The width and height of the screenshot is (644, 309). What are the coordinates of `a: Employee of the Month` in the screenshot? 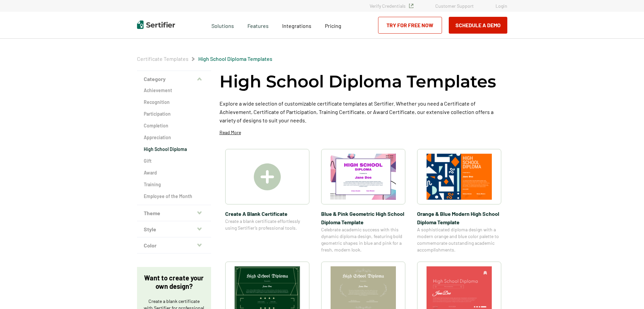 It's located at (174, 196).